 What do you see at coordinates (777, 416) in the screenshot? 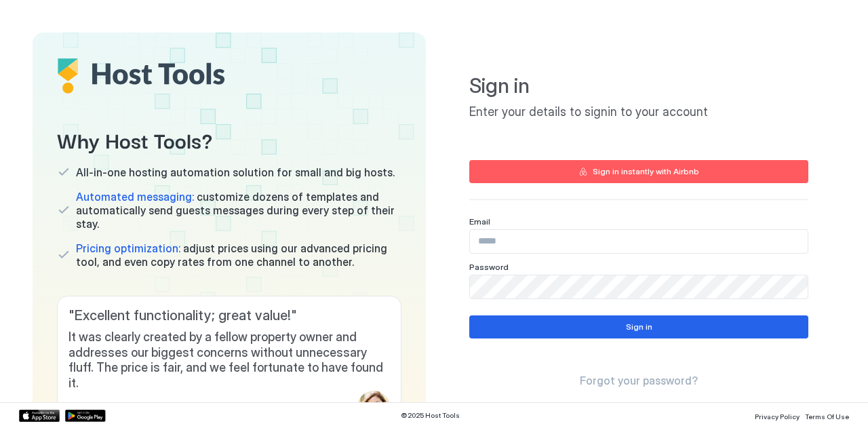
I see `span: Privacy Policy` at bounding box center [777, 416].